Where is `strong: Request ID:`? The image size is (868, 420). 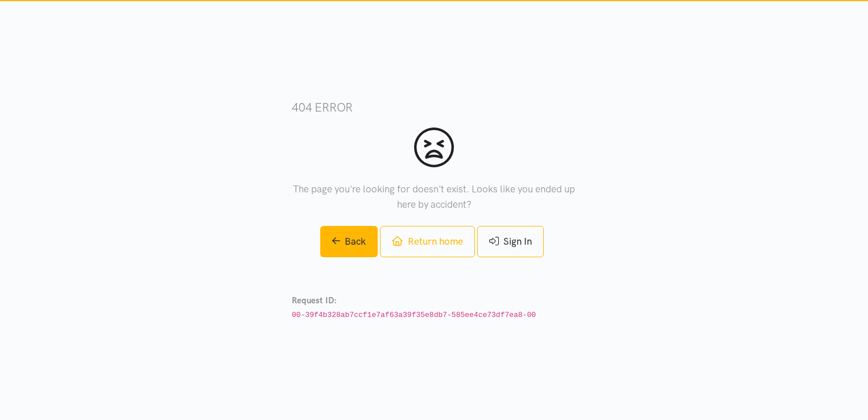 strong: Request ID: is located at coordinates (315, 300).